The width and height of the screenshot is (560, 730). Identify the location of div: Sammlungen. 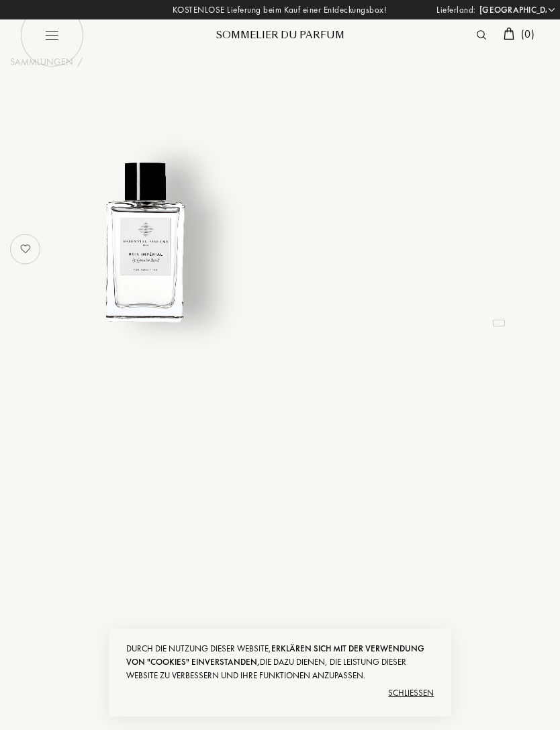
(42, 62).